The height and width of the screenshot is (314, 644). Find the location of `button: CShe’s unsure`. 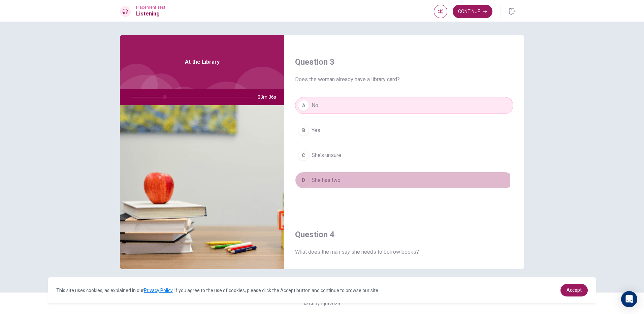

button: CShe’s unsure is located at coordinates (404, 155).